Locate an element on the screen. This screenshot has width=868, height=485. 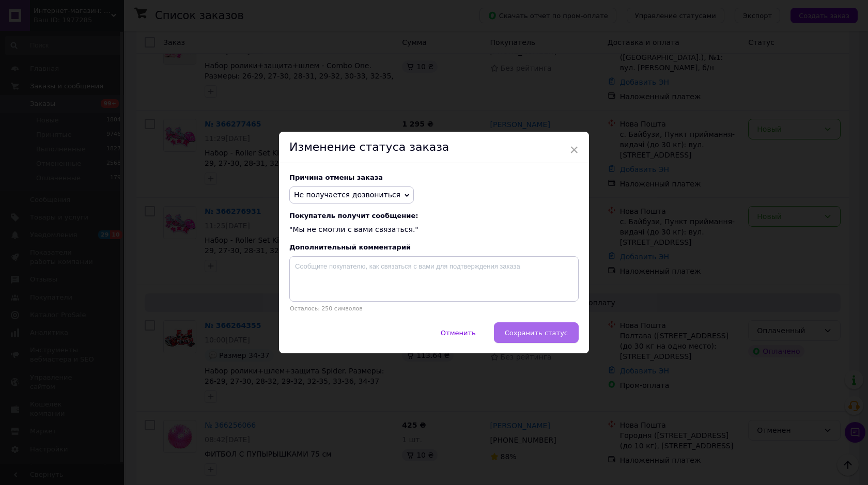
span: Сохранить статус is located at coordinates (536, 333).